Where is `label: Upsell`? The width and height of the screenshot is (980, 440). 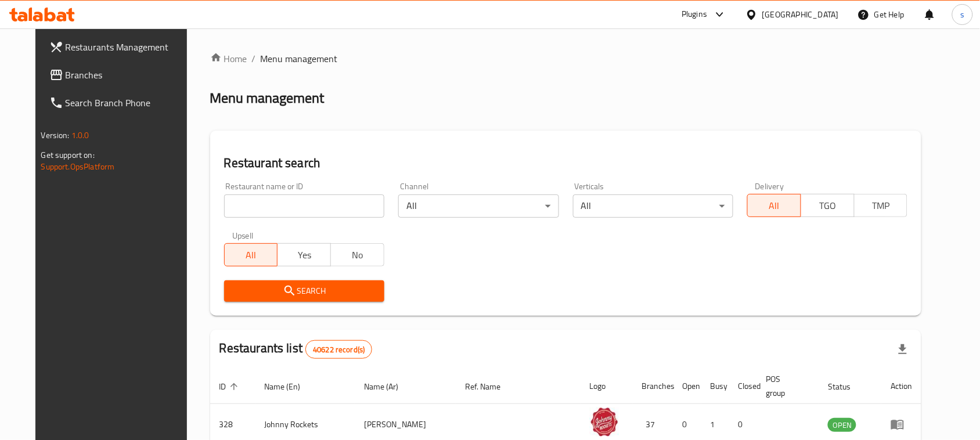
label: Upsell is located at coordinates (242, 236).